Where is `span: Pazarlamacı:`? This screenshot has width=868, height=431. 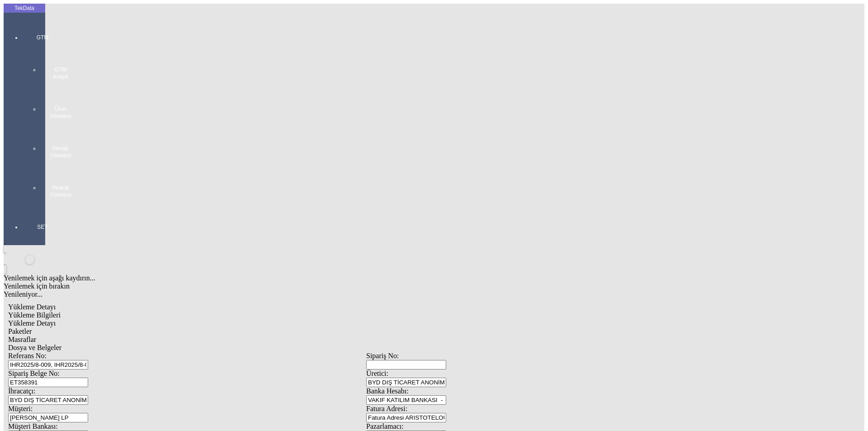
span: Pazarlamacı: is located at coordinates (385, 426).